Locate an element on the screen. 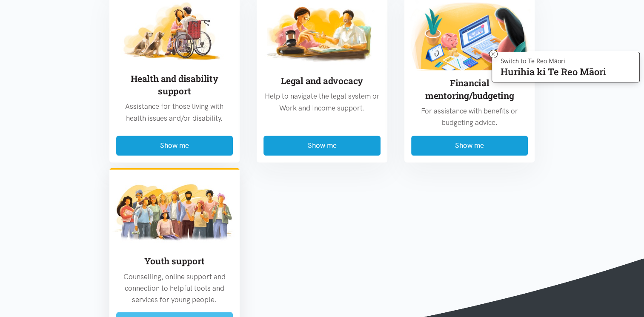 This screenshot has width=644, height=317. p: Switch to Te Reo Māori is located at coordinates (553, 61).